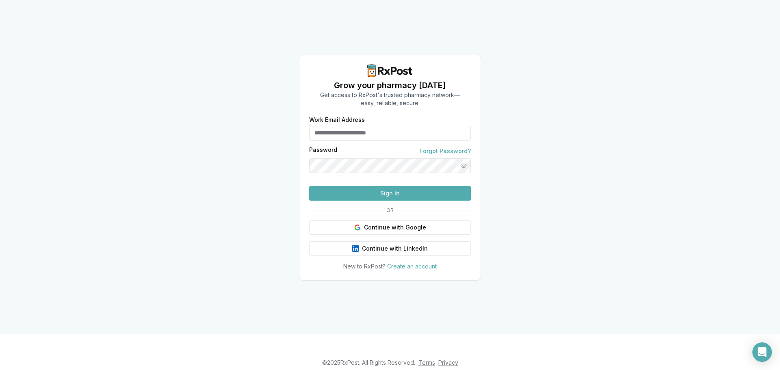 This screenshot has height=370, width=780. Describe the element at coordinates (412, 266) in the screenshot. I see `a: Create an account` at that location.